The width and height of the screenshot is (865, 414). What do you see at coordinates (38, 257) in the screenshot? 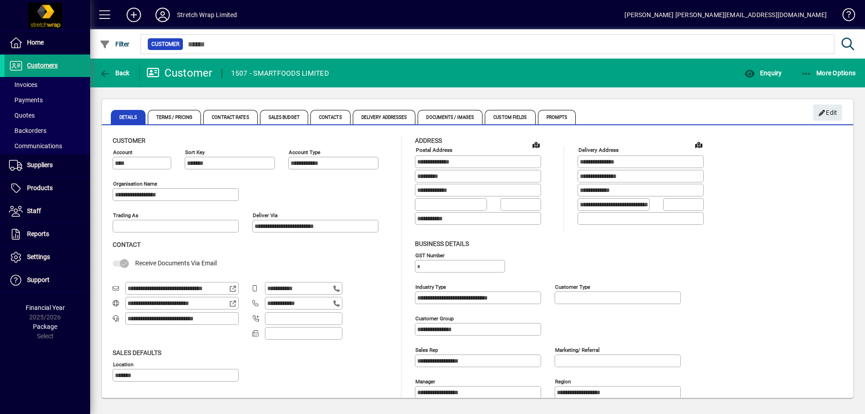
I see `span: Settings` at bounding box center [38, 257].